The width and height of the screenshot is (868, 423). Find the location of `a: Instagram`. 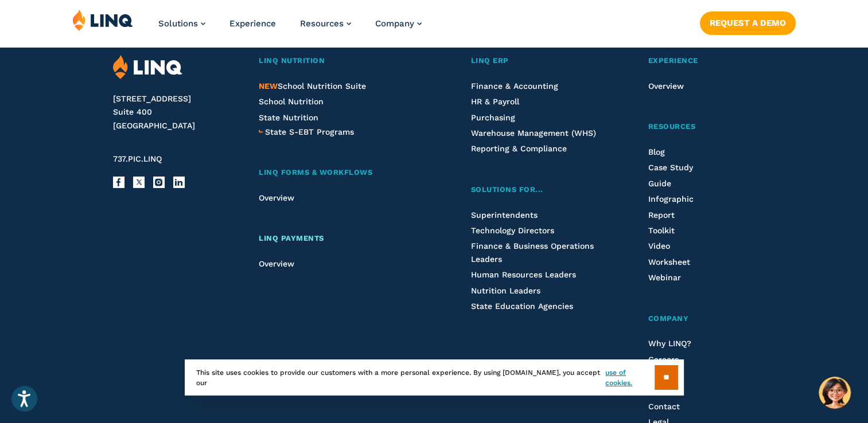

a: Instagram is located at coordinates (159, 182).